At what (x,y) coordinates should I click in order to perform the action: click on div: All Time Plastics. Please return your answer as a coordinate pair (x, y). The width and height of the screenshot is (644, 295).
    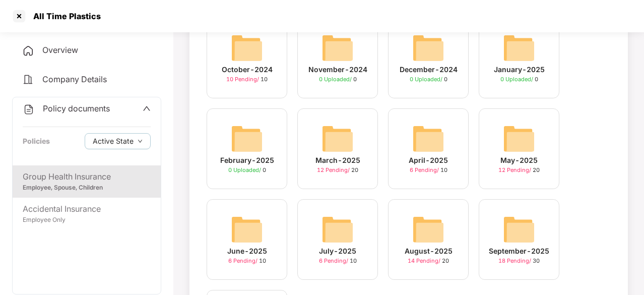
    Looking at the image, I should click on (64, 16).